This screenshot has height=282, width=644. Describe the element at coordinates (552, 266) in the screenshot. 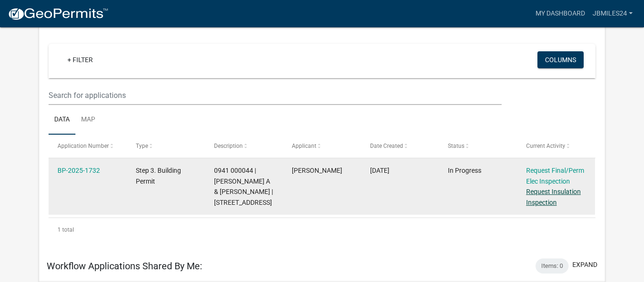

I see `div: Items: 0` at that location.